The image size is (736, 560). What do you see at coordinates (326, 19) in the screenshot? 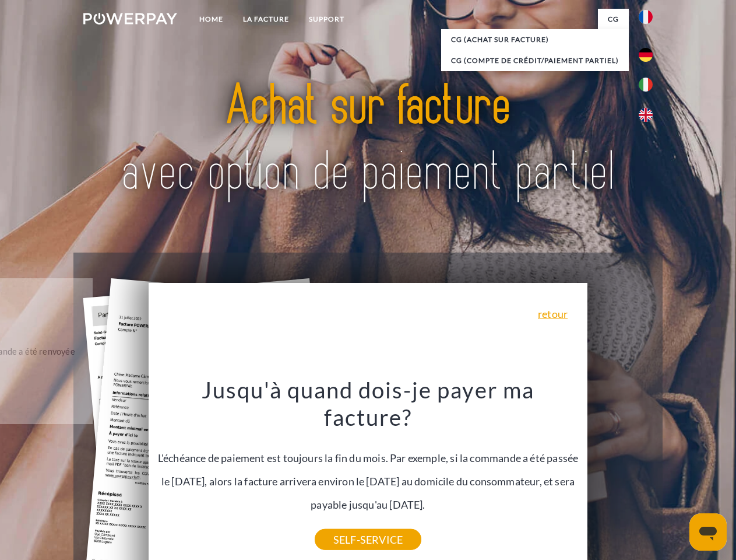
I see `a: Support` at bounding box center [326, 19].